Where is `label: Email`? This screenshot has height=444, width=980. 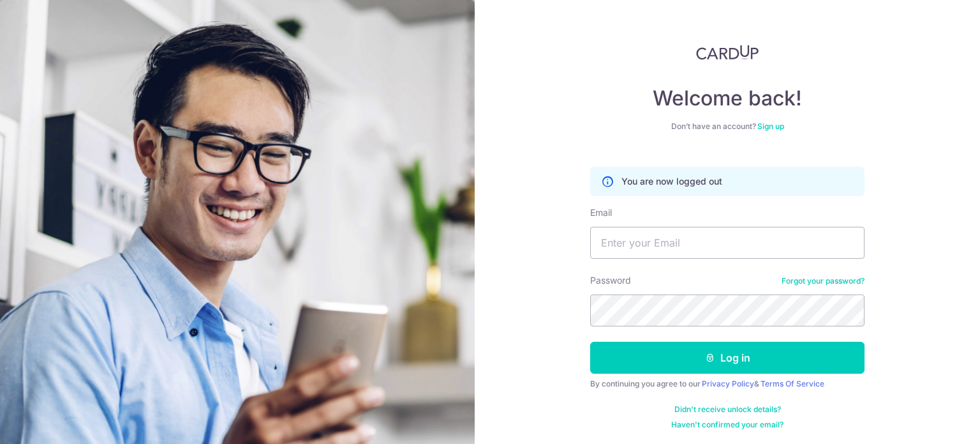 label: Email is located at coordinates (601, 212).